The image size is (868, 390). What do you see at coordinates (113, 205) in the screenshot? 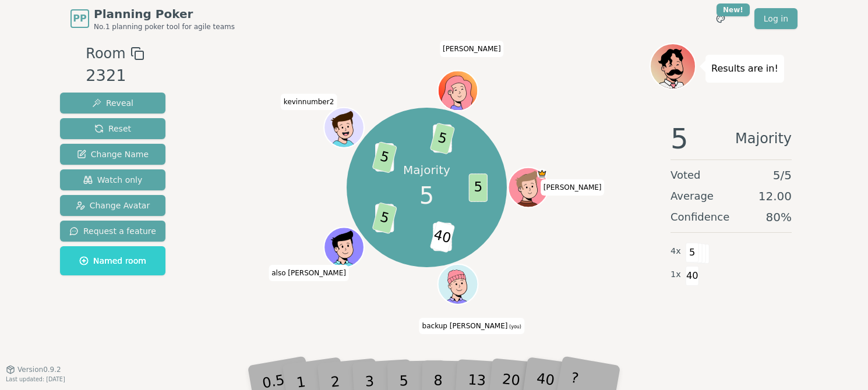
I see `span: Change Avatar` at bounding box center [113, 205].